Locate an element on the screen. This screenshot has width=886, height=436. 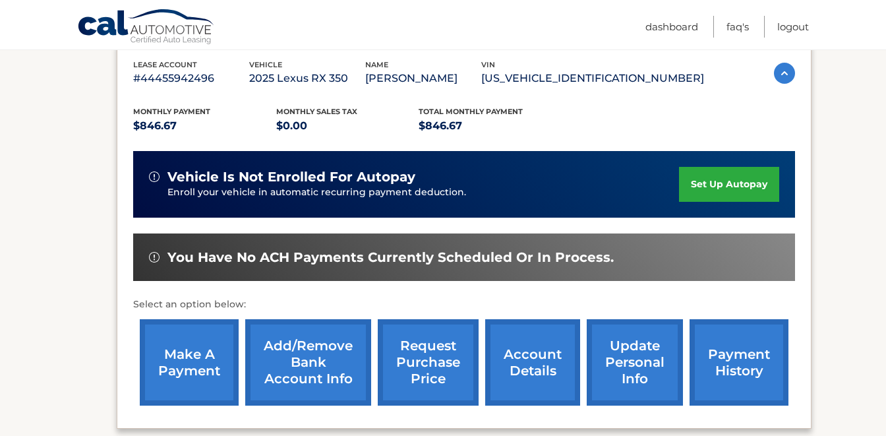
span: You have no ACH payments currently scheduled or in process. is located at coordinates (390, 257).